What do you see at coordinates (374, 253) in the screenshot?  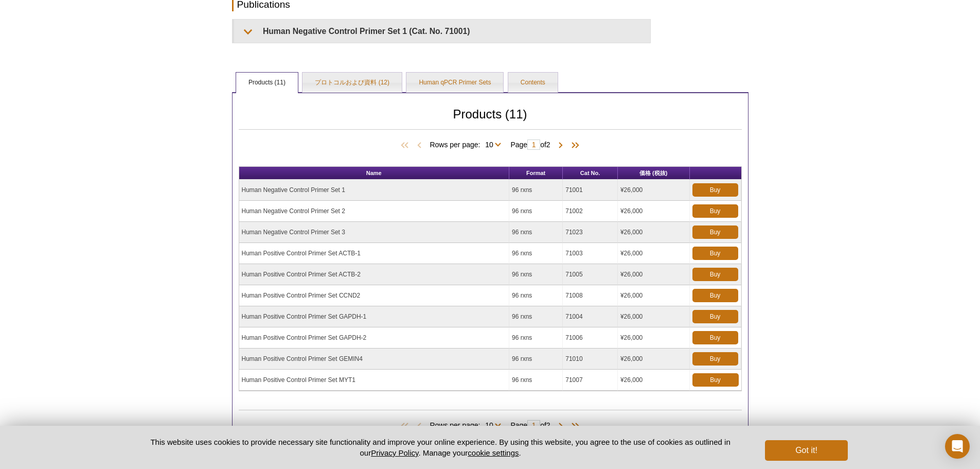 I see `td: Human Positive Control Primer Set ACTB-1` at bounding box center [374, 253].